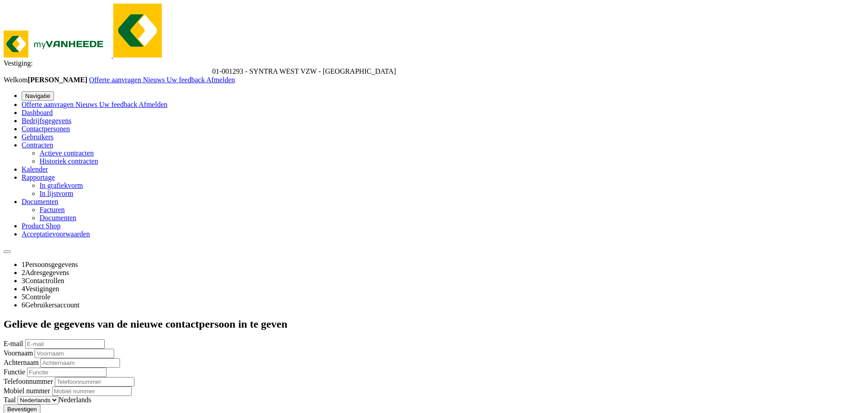 The width and height of the screenshot is (863, 413). What do you see at coordinates (23, 280) in the screenshot?
I see `span: 3` at bounding box center [23, 280].